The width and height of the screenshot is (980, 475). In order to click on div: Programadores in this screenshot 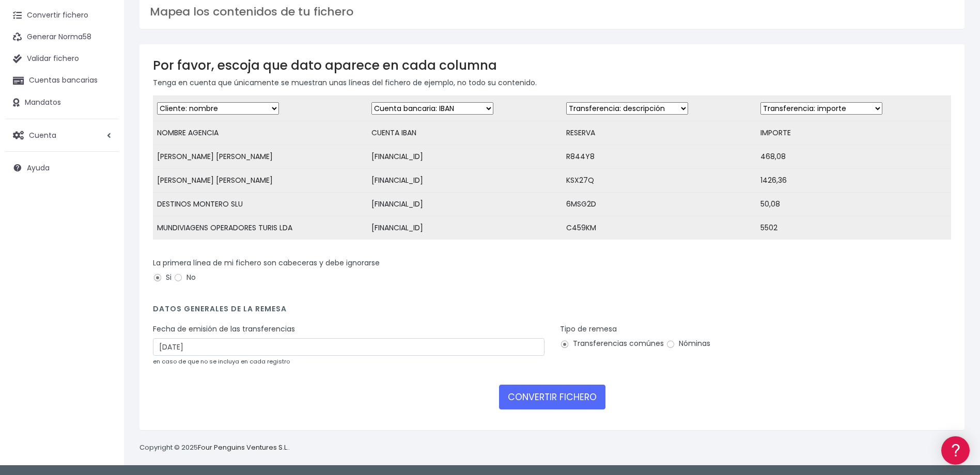, I will do `click(103, 253)`.